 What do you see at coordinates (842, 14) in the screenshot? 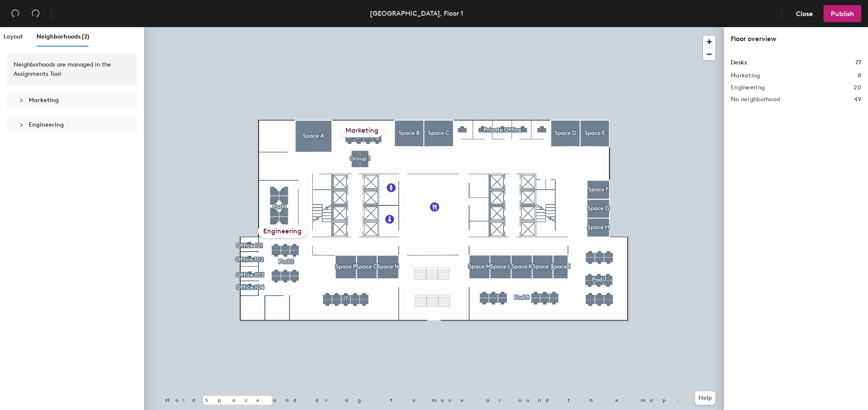
I see `span: Publish` at bounding box center [842, 14].